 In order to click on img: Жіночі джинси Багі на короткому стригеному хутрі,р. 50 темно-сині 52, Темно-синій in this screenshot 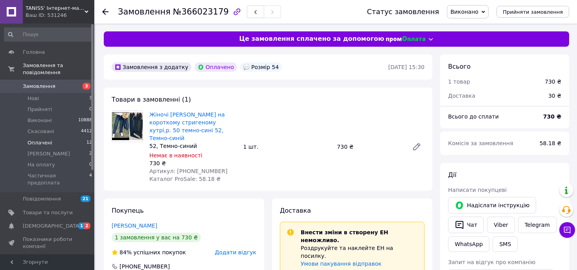, I will do `click(127, 126)`.